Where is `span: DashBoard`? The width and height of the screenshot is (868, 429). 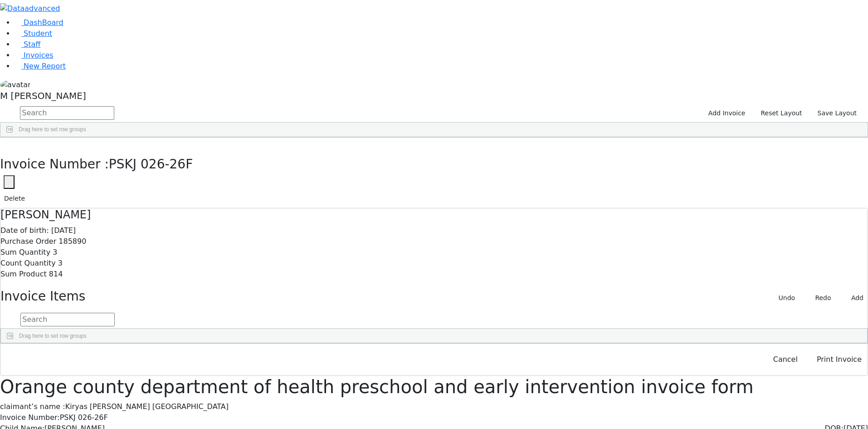
span: DashBoard is located at coordinates (44, 22).